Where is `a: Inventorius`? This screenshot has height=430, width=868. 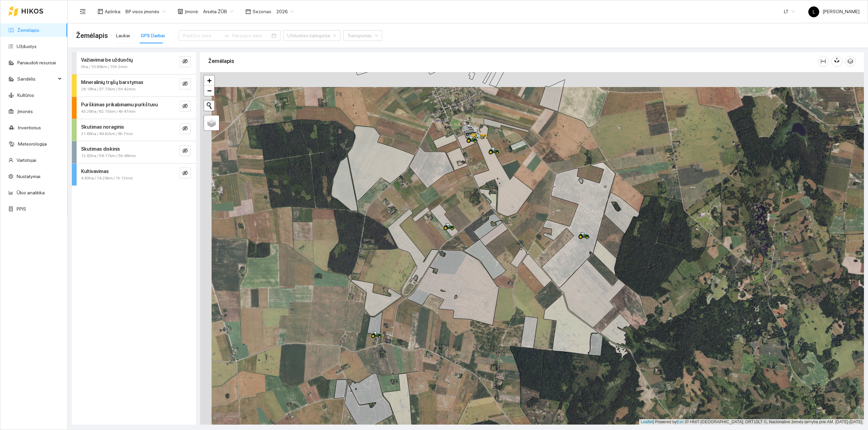 a: Inventorius is located at coordinates (30, 128).